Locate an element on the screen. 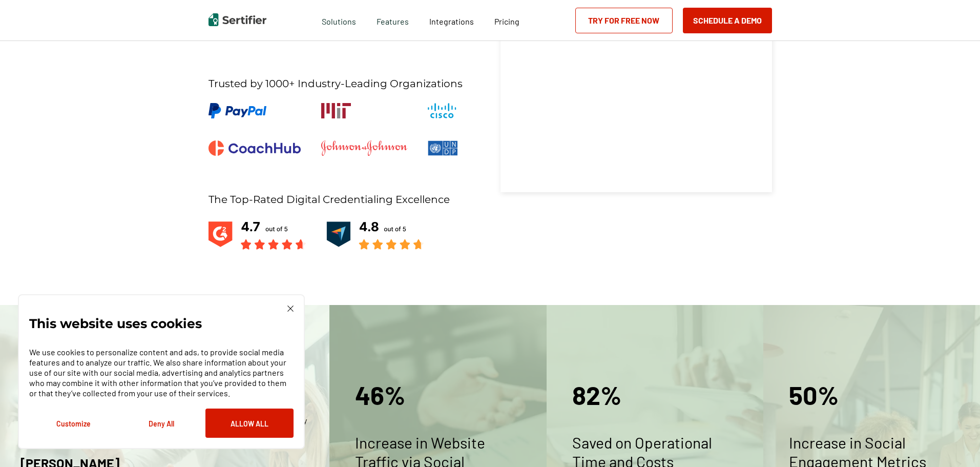 The height and width of the screenshot is (467, 980). img: Sertifier G2 Score is located at coordinates (257, 234).